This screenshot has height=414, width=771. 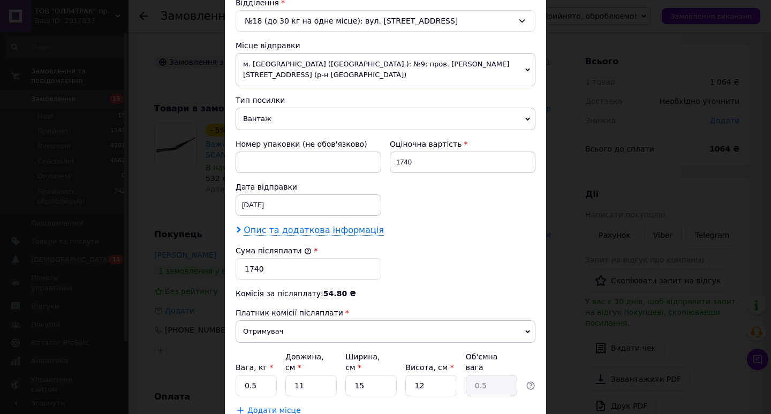 I want to click on span: Платник комісії післяплати, so click(x=289, y=313).